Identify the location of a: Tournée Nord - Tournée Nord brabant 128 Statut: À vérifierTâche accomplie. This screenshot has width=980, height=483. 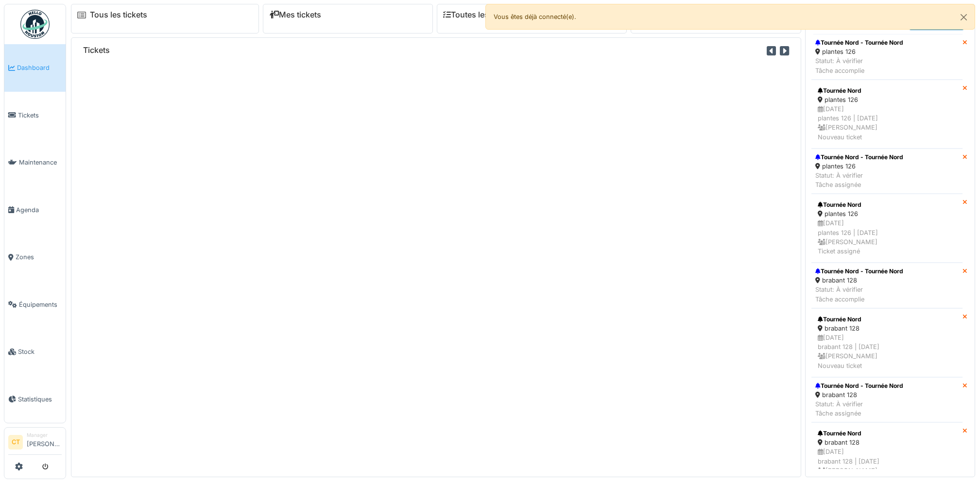
(887, 286).